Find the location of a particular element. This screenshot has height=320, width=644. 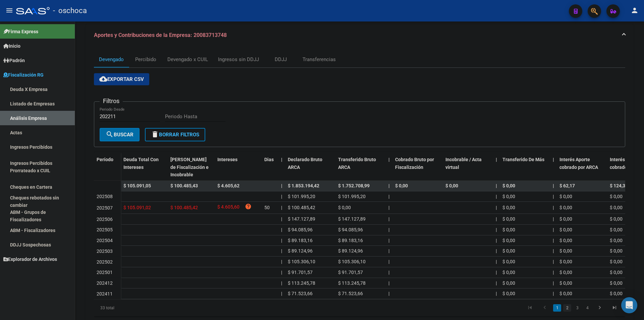

span: Cobrado Bruto por Fiscalización is located at coordinates (415, 163).